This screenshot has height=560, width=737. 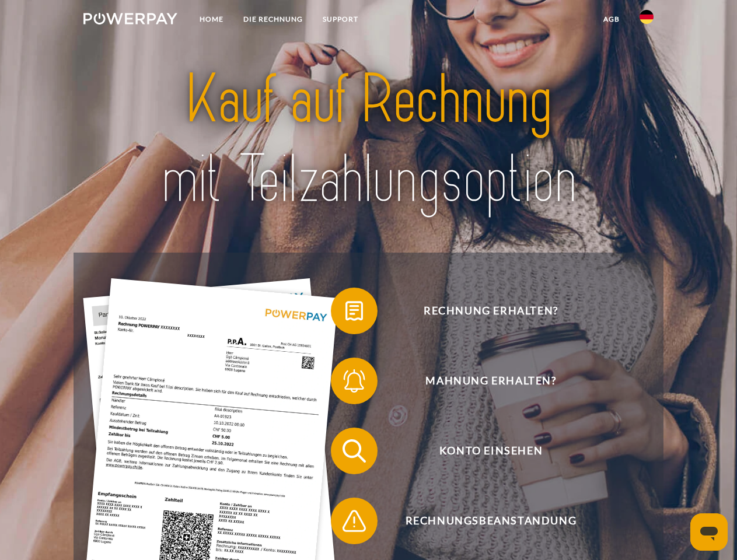 I want to click on a: SUPPORT, so click(x=340, y=20).